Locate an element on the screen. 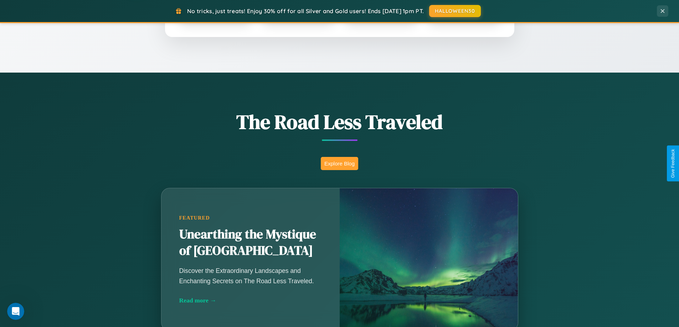 The height and width of the screenshot is (327, 679). button: HALLOWEEN30 is located at coordinates (455, 11).